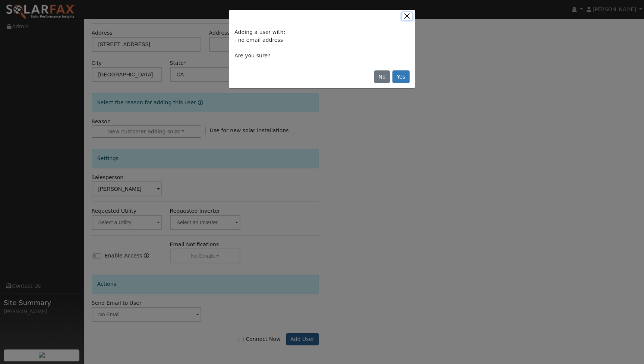 This screenshot has height=364, width=644. I want to click on button: No, so click(382, 77).